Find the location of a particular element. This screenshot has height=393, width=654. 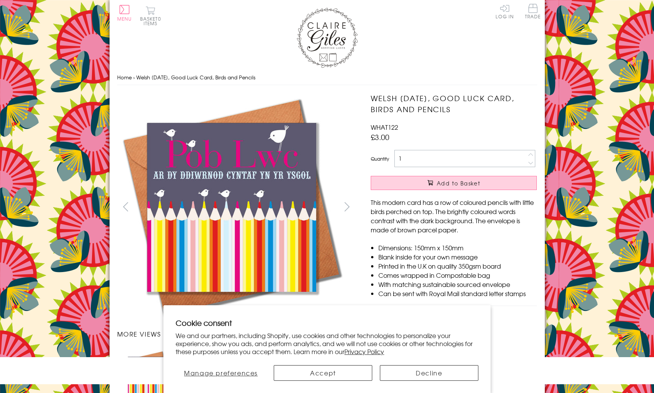

button: prev is located at coordinates (126, 207).